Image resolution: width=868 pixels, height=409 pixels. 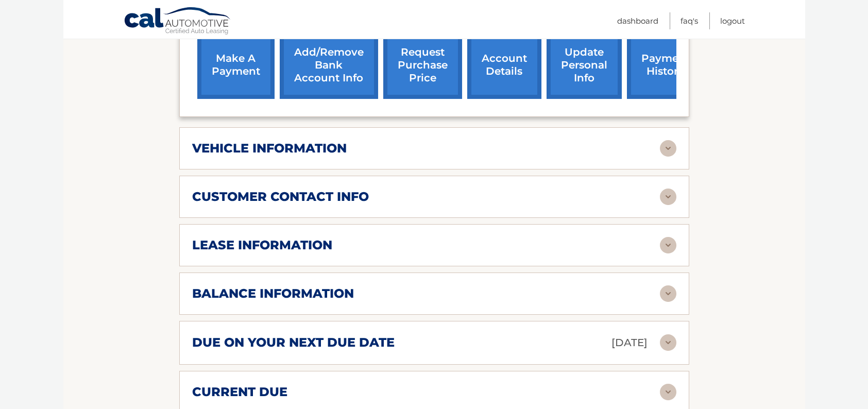 I want to click on a: Dashboard, so click(x=638, y=21).